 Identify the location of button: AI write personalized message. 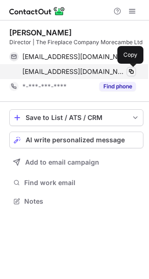
(76, 140).